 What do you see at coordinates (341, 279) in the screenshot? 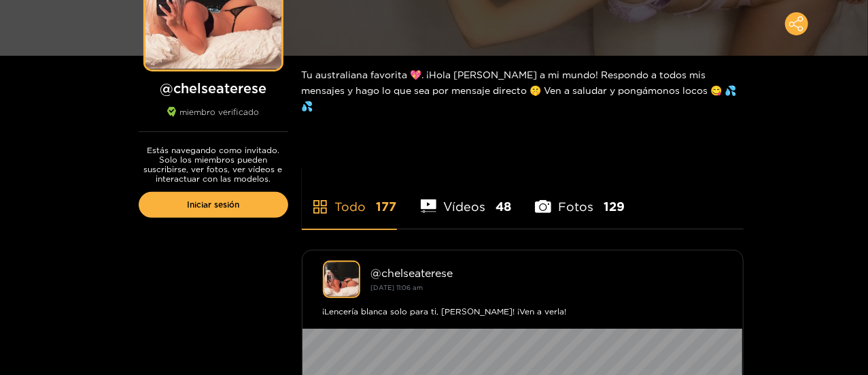
I see `img: chelseatés` at bounding box center [341, 279].